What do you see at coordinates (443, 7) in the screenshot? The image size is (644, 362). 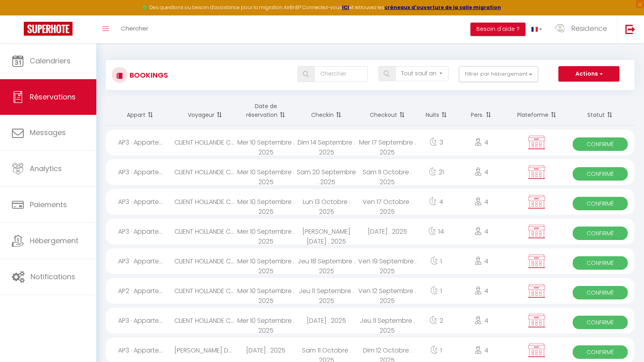 I see `strong: créneaux d'ouverture de la salle migration` at bounding box center [443, 7].